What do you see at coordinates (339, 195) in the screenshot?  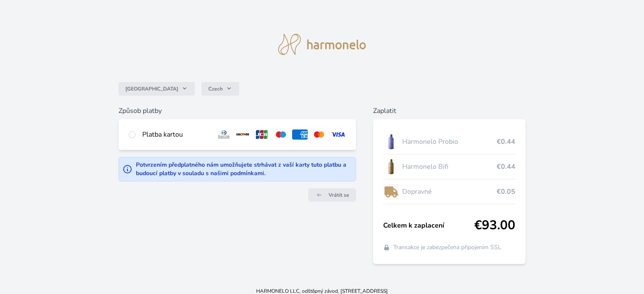 I see `span: Vrátit se` at bounding box center [339, 195].